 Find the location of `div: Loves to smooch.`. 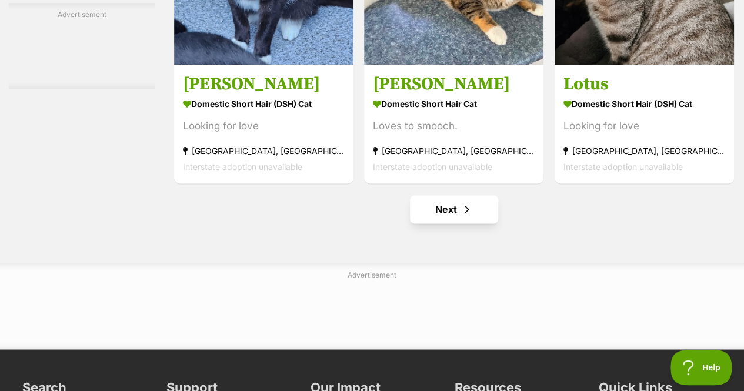

div: Loves to smooch. is located at coordinates (454, 126).